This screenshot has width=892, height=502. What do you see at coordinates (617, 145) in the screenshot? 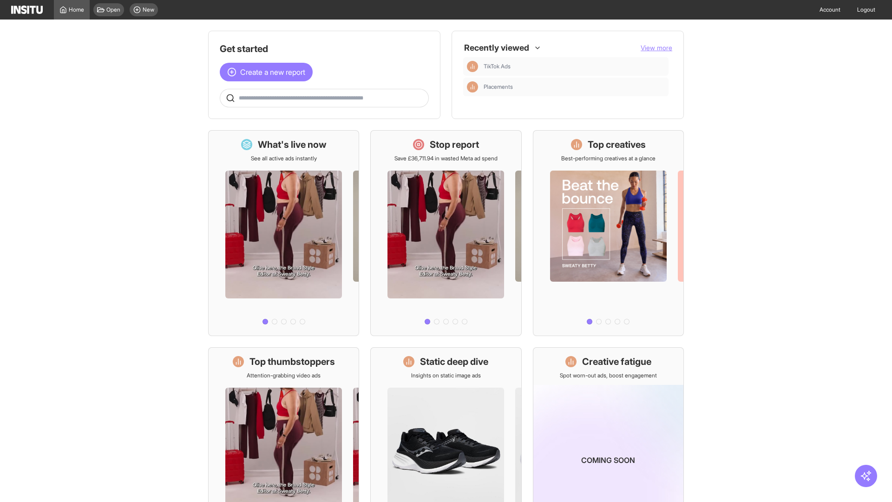
I see `h1: Top creatives` at bounding box center [617, 145].